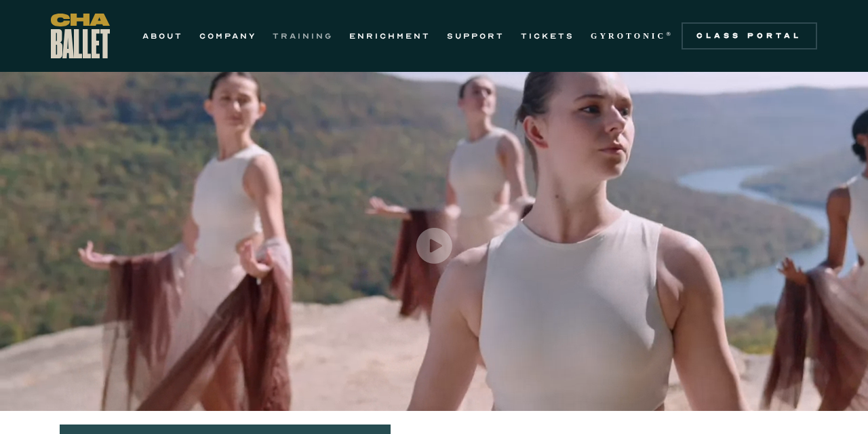 This screenshot has height=434, width=868. Describe the element at coordinates (547, 36) in the screenshot. I see `a: TICKETS` at that location.